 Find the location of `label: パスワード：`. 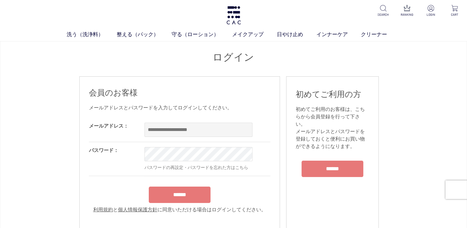

label: パスワード： is located at coordinates (104, 150).